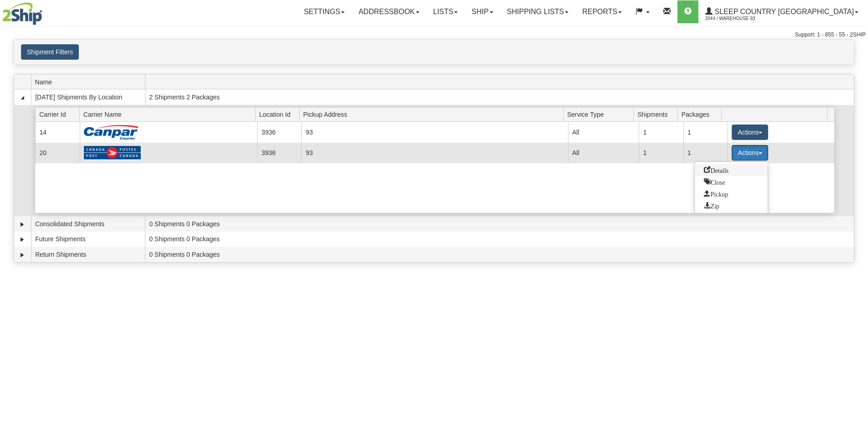  I want to click on a: Shipping lists, so click(537, 12).